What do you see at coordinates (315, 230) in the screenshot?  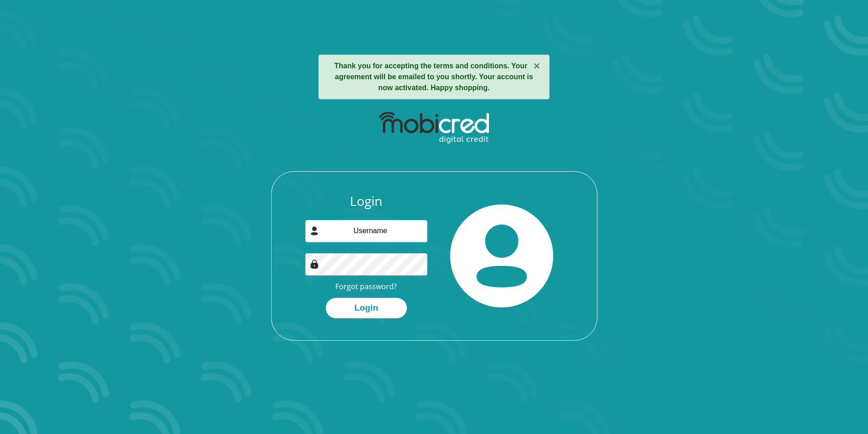 I see `img: user-icon image` at bounding box center [315, 230].